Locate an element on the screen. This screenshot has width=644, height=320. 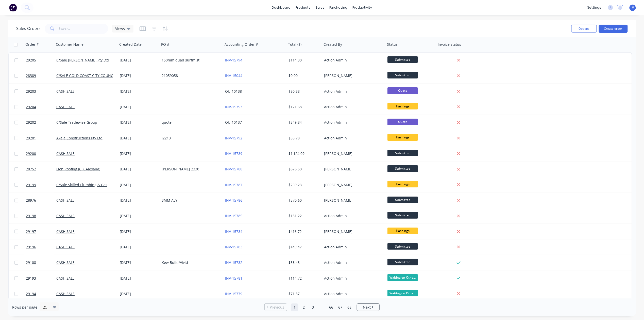
div: $570.60 is located at coordinates (304, 200).